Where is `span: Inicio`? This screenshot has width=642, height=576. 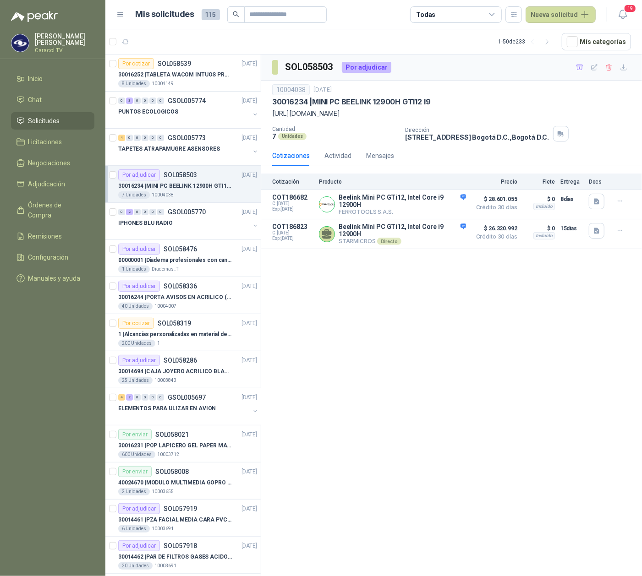 span: Inicio is located at coordinates (36, 79).